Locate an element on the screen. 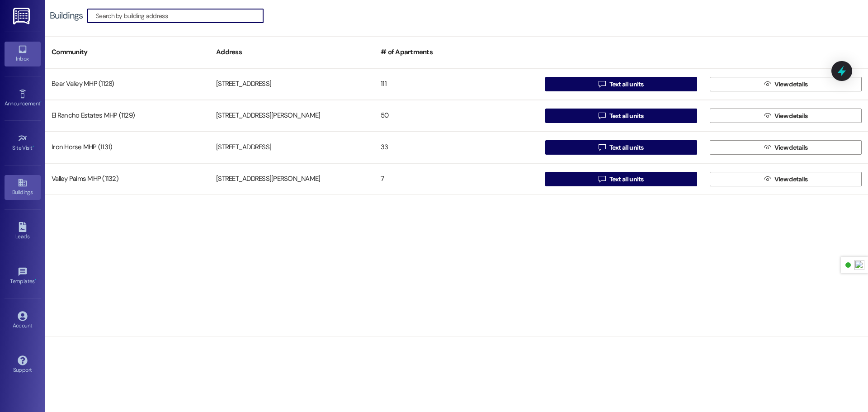 The width and height of the screenshot is (868, 412). a: Support is located at coordinates (23, 364).